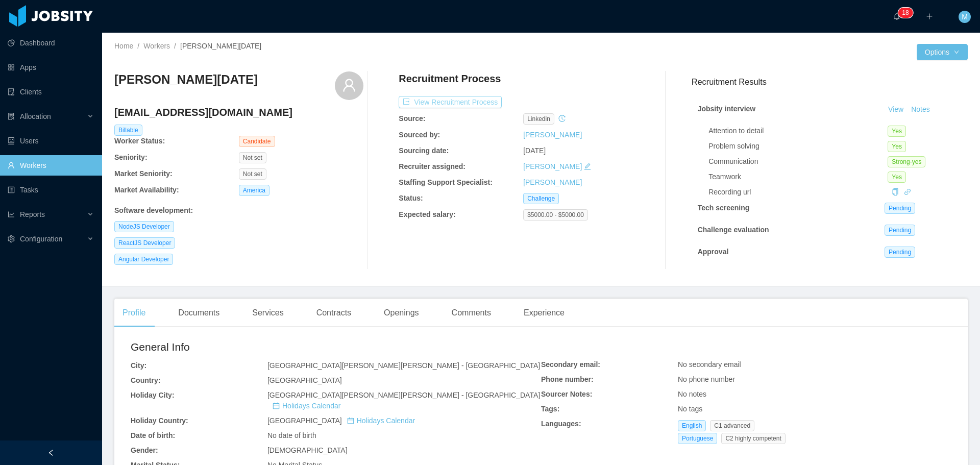  What do you see at coordinates (292, 435) in the screenshot?
I see `span: No date of birth` at bounding box center [292, 435].